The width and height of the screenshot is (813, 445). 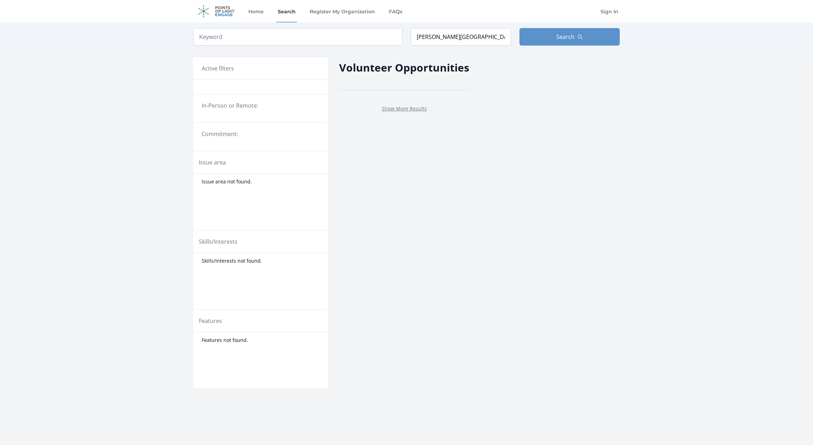 What do you see at coordinates (461, 37) in the screenshot?
I see `input: Location` at bounding box center [461, 37].